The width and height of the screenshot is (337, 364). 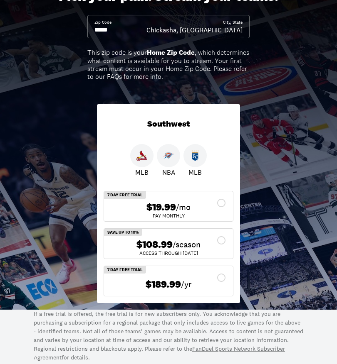 I want to click on div: Pay Monthly, so click(x=168, y=216).